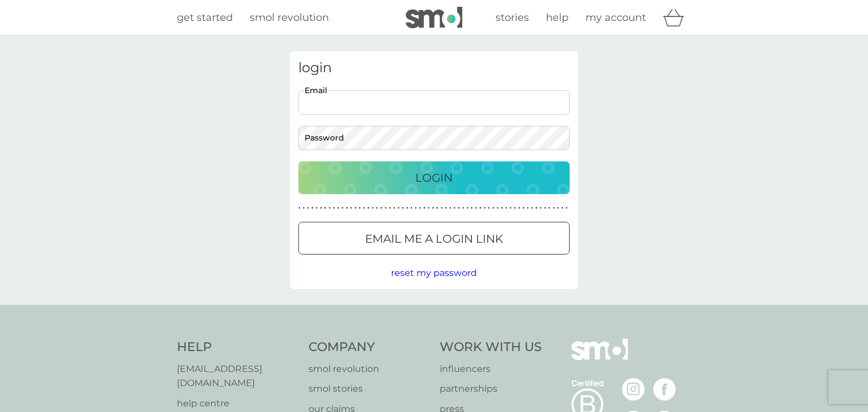  I want to click on h4: Work With Us, so click(490, 347).